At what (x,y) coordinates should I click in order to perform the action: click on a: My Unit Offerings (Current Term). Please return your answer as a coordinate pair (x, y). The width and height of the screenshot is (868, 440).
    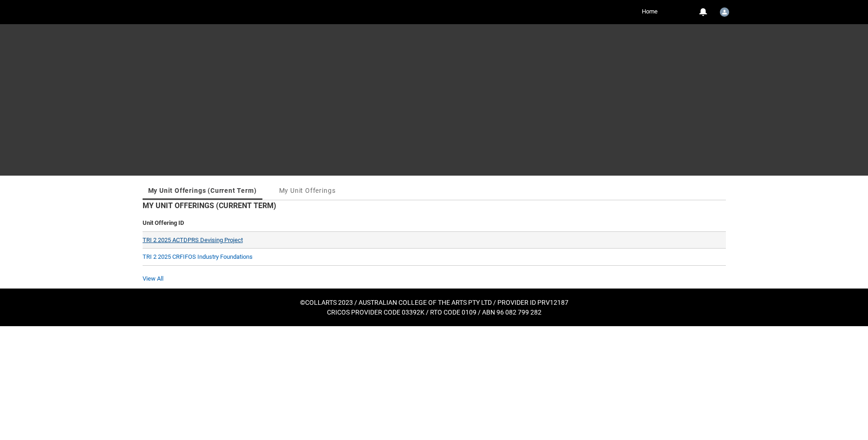
    Looking at the image, I should click on (202, 190).